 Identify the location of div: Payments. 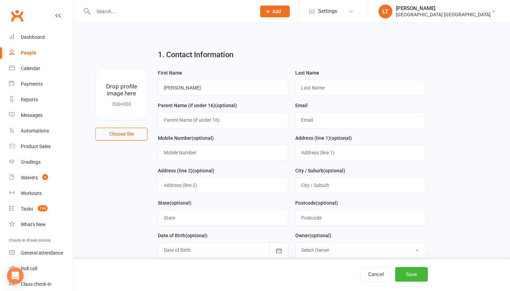
(32, 84).